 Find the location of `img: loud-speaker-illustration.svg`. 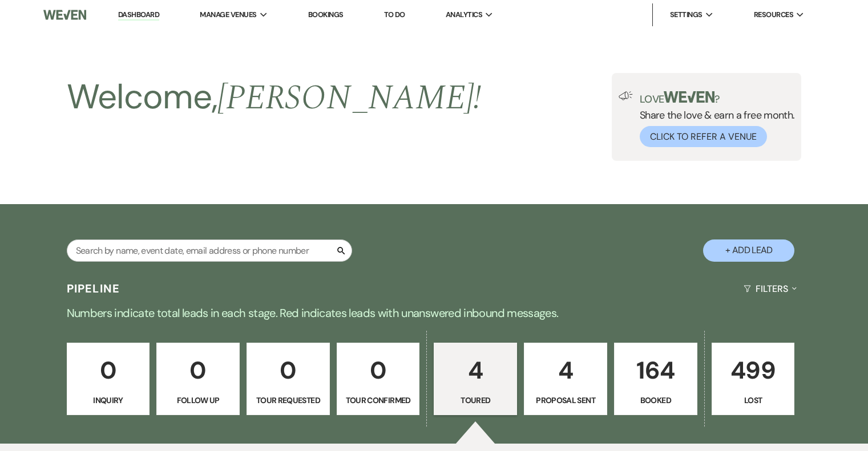

img: loud-speaker-illustration.svg is located at coordinates (625, 96).